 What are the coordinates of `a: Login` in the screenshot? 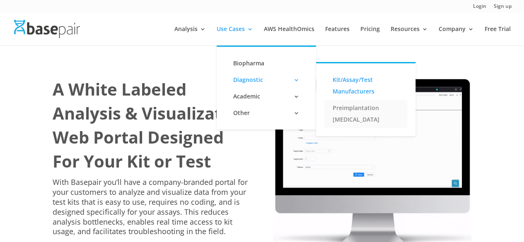 It's located at (479, 8).